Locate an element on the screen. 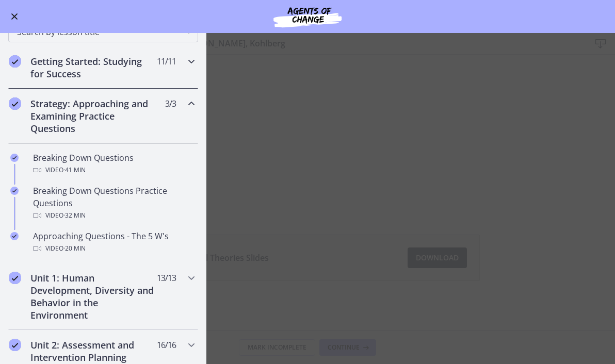  h2: Strategy: Approaching and Examining Practice Questions is located at coordinates (94, 116).